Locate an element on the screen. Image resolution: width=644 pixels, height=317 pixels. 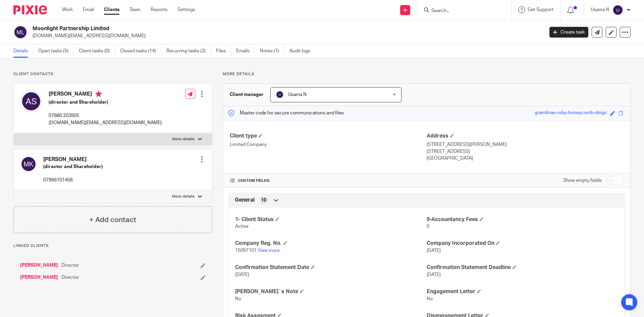
h4: 9-Accountancy Fees is located at coordinates (522, 220).